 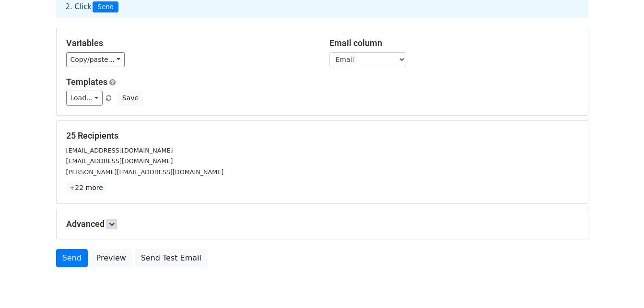 What do you see at coordinates (95, 59) in the screenshot?
I see `a: Copy/paste...` at bounding box center [95, 59].